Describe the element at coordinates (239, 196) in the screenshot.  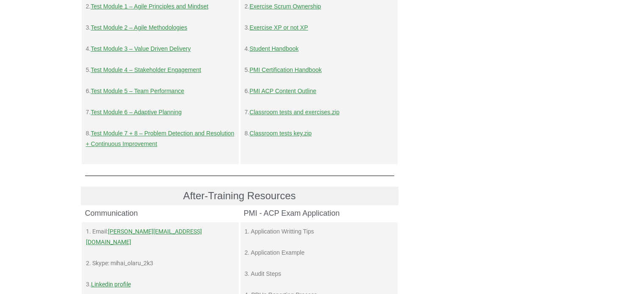
I see `h3: After-Training Resources` at that location.